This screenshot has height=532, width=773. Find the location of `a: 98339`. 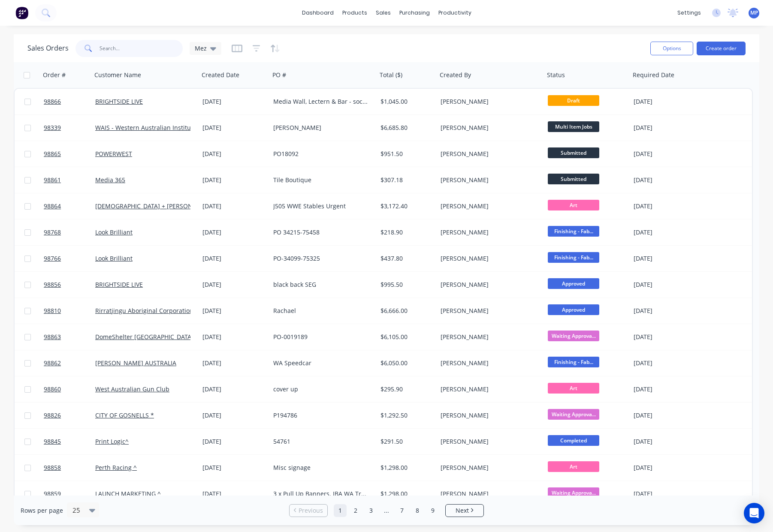

a: 98339 is located at coordinates (70, 128).